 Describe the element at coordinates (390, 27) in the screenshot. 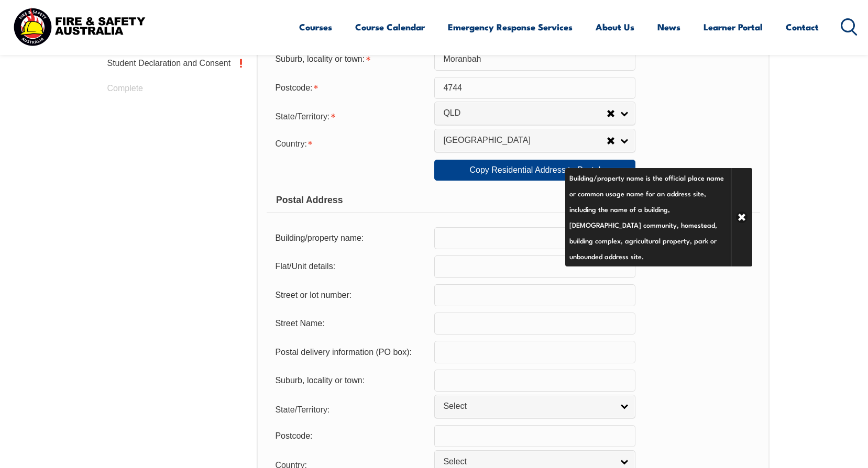

I see `a: Course Calendar` at that location.